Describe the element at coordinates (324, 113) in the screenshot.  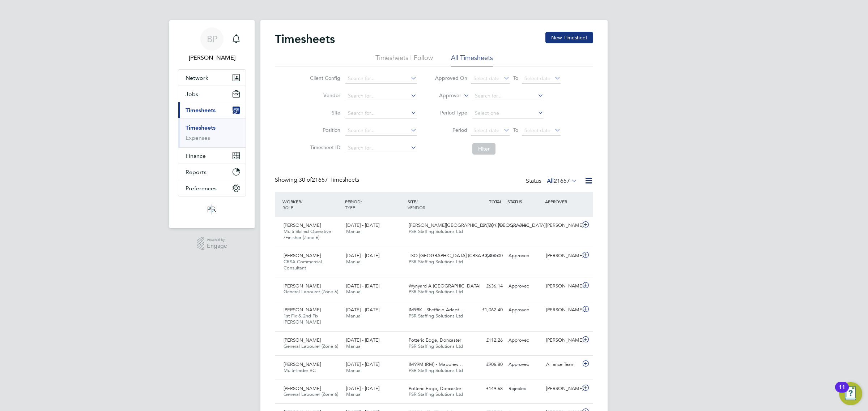
I see `label: Site` at that location.